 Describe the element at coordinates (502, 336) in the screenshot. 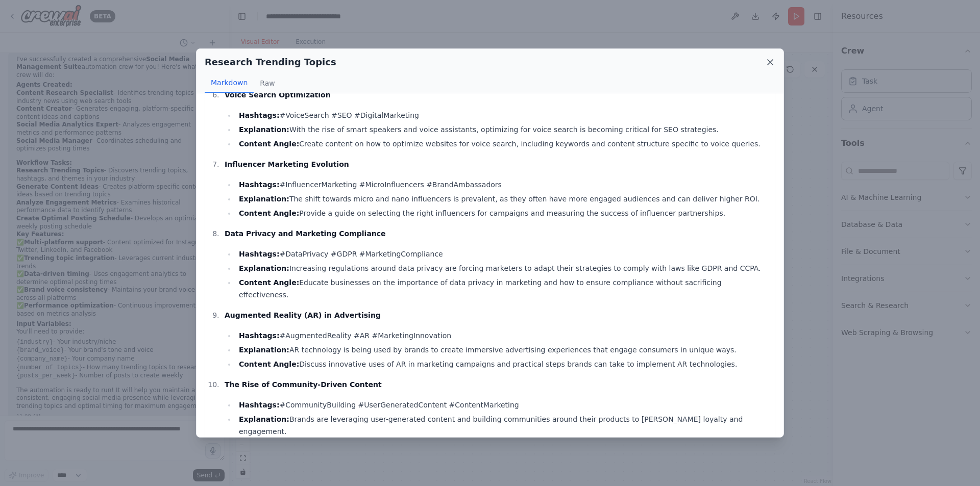

I see `li: #AugmentedReality #AR #MarketingInnovation` at that location.